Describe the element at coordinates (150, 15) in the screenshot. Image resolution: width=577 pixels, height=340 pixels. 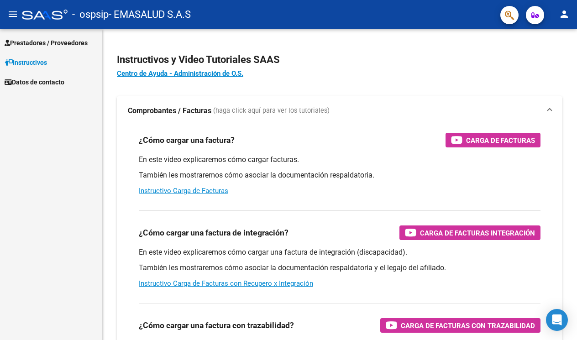
I see `span: - EMASALUD S.A.S` at that location.